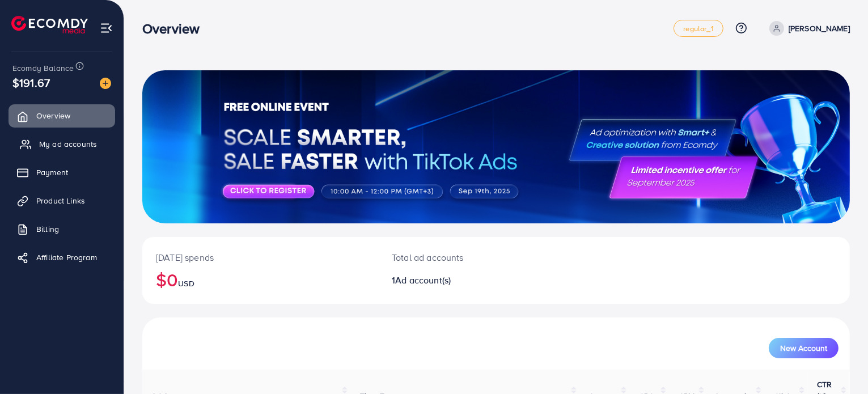  What do you see at coordinates (43, 68) in the screenshot?
I see `span: Ecomdy Balance` at bounding box center [43, 68].